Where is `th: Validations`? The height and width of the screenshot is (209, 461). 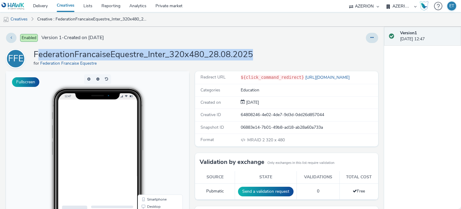 th: Validations is located at coordinates (318, 177).